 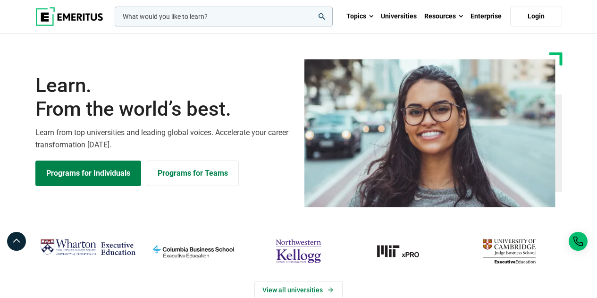 What do you see at coordinates (88, 247) in the screenshot?
I see `a: Wharton Executive Education` at bounding box center [88, 247].